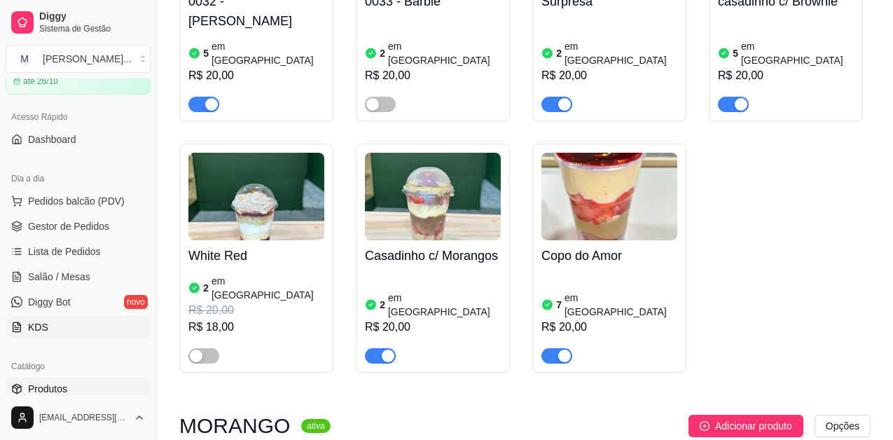 The image size is (893, 440). Describe the element at coordinates (52, 139) in the screenshot. I see `span: Dashboard` at that location.